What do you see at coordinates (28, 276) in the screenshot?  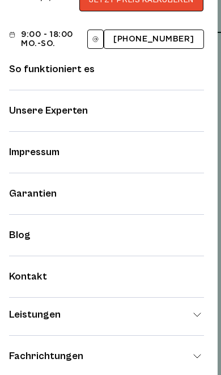 I see `a: Kontakt` at bounding box center [28, 276].